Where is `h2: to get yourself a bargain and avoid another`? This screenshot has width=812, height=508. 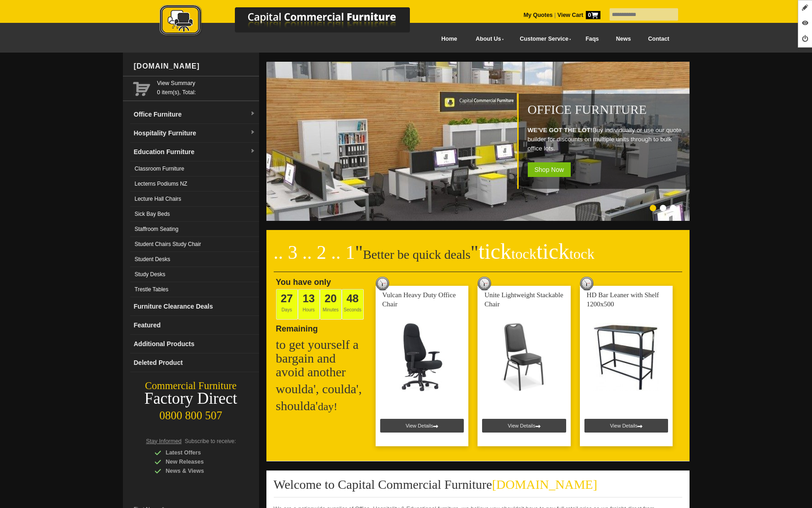
h2: to get yourself a bargain and avoid another is located at coordinates (321, 359).